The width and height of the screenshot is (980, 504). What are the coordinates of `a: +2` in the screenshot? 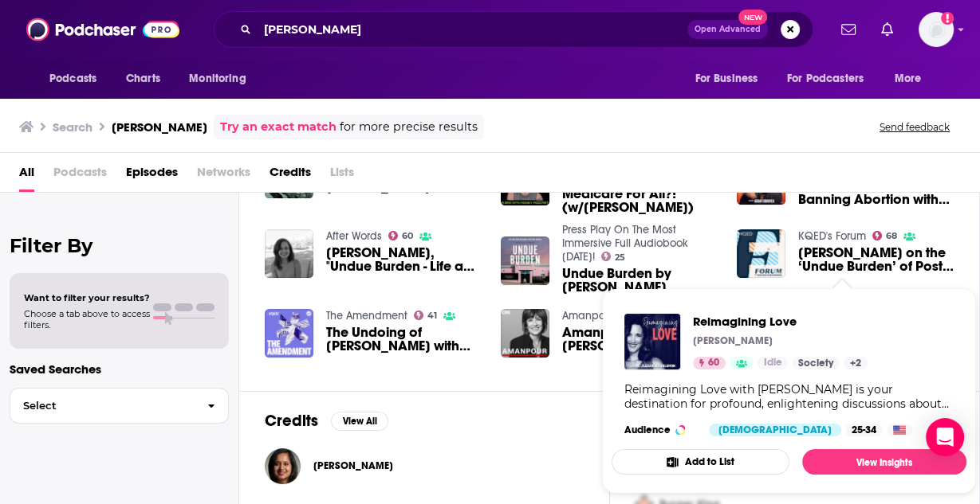 It's located at (856, 364).